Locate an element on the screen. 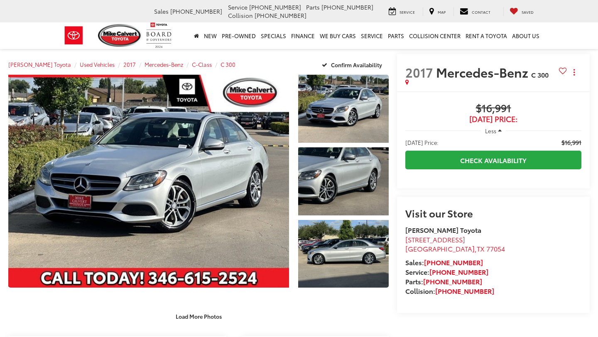 Image resolution: width=598 pixels, height=337 pixels. span: Map is located at coordinates (442, 12).